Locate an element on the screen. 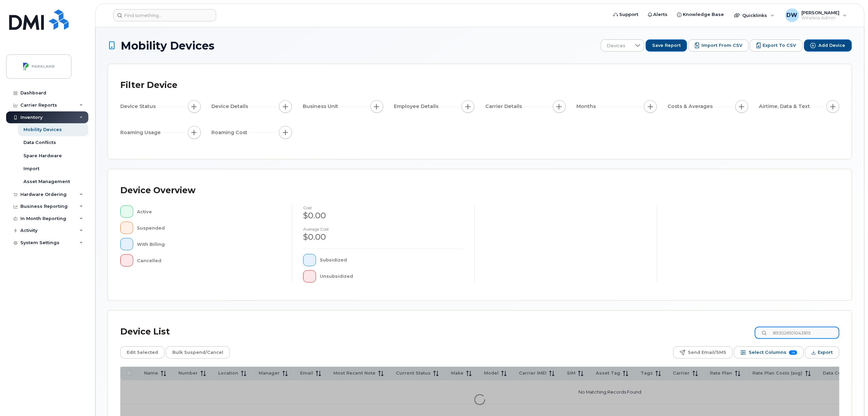  span: Business Unit is located at coordinates (322, 106).